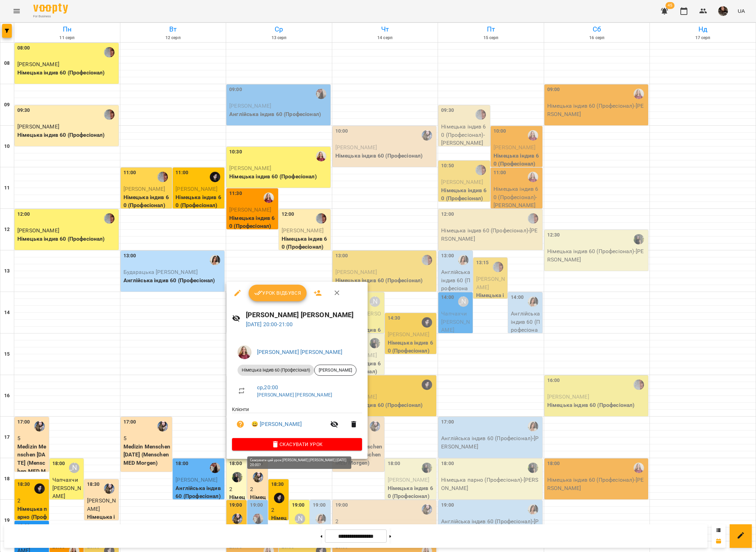  What do you see at coordinates (297, 444) in the screenshot?
I see `button: Скасувати Урок` at bounding box center [297, 444].